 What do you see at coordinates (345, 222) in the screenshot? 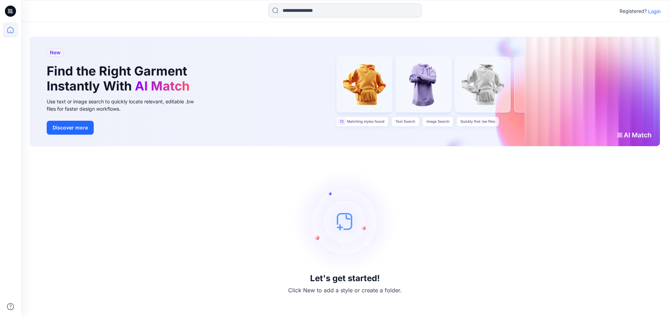
I see `img: empty-state-image.svg` at bounding box center [345, 222].